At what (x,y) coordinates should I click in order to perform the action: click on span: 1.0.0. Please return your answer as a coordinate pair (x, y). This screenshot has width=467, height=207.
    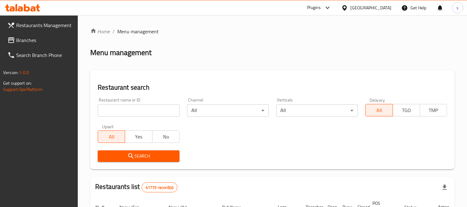
    Looking at the image, I should click on (24, 73).